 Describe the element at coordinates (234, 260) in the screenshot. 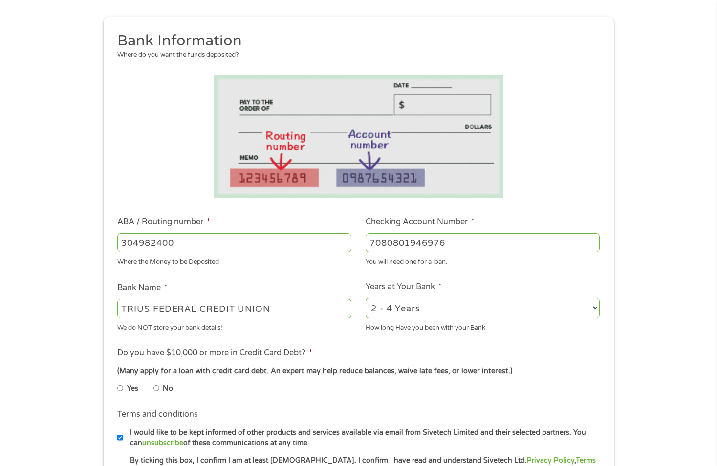

I see `div: Where the Money to be Deposited` at that location.